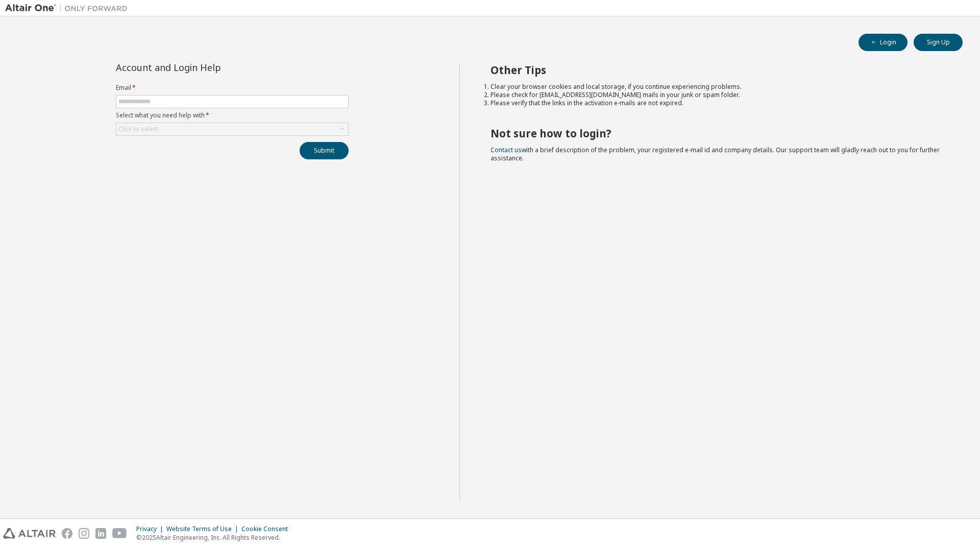 This screenshot has height=548, width=980. Describe the element at coordinates (203, 529) in the screenshot. I see `div: Website Terms of Use` at that location.